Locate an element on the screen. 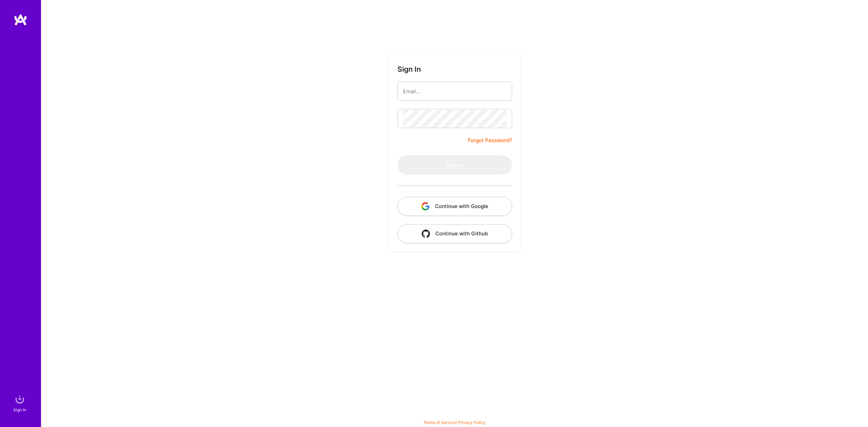  a: sign inSign In is located at coordinates (20, 403).